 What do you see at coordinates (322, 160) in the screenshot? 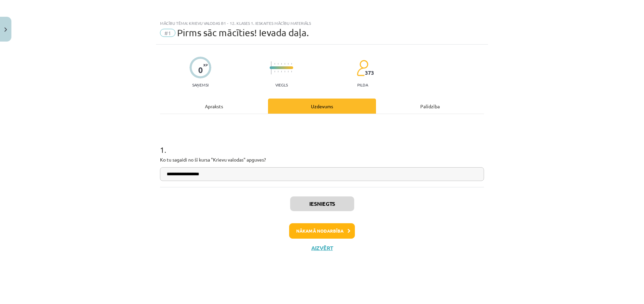
I see `p: Ko tu sagaidi no šī kursa "Krievu valodas" apguves?` at bounding box center [322, 160].